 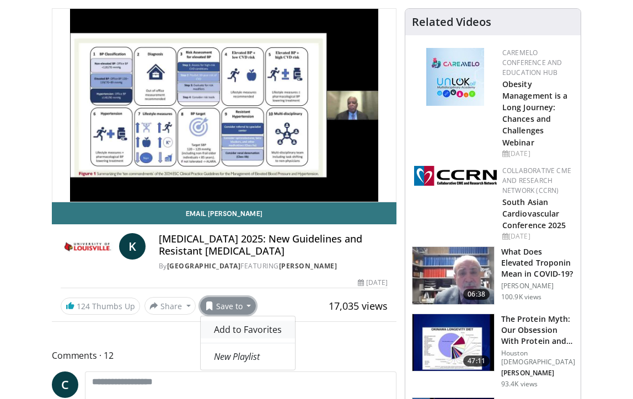 I want to click on span: K, so click(x=132, y=246).